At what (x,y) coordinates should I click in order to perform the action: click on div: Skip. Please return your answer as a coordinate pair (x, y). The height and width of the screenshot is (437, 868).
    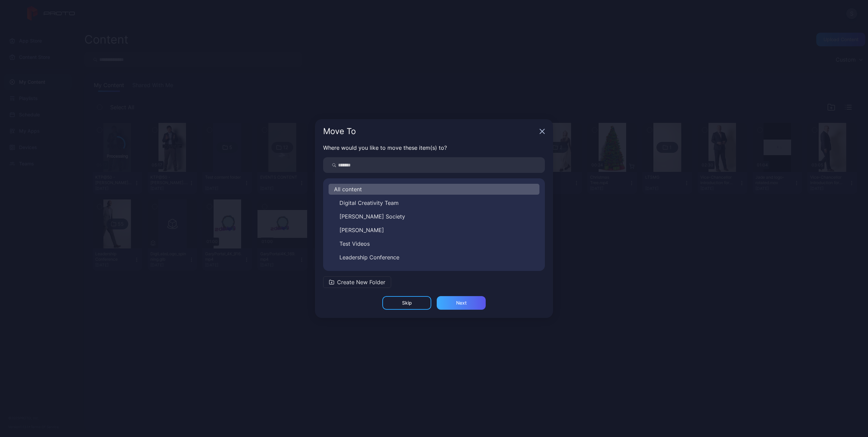
    Looking at the image, I should click on (407, 303).